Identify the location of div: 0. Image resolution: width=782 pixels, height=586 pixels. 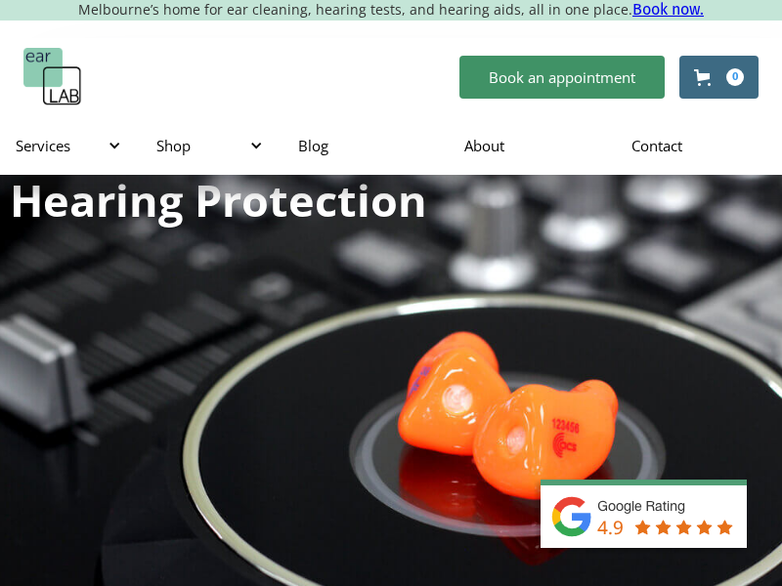
(735, 77).